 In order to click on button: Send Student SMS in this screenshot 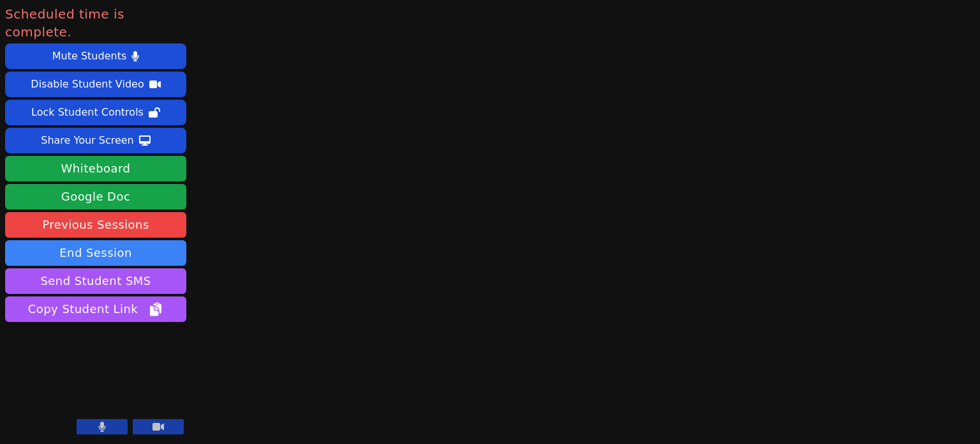, I will do `click(95, 281)`.